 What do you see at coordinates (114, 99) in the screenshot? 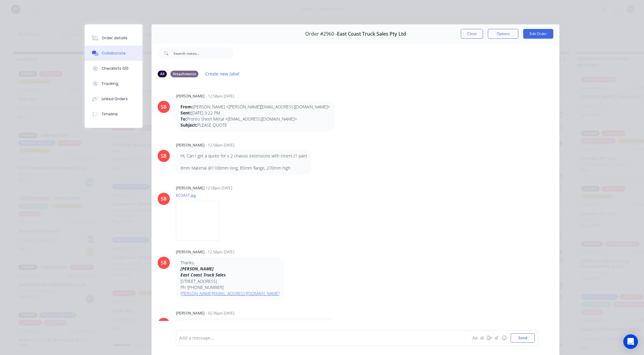
I see `button: Linked Orders` at bounding box center [114, 99].